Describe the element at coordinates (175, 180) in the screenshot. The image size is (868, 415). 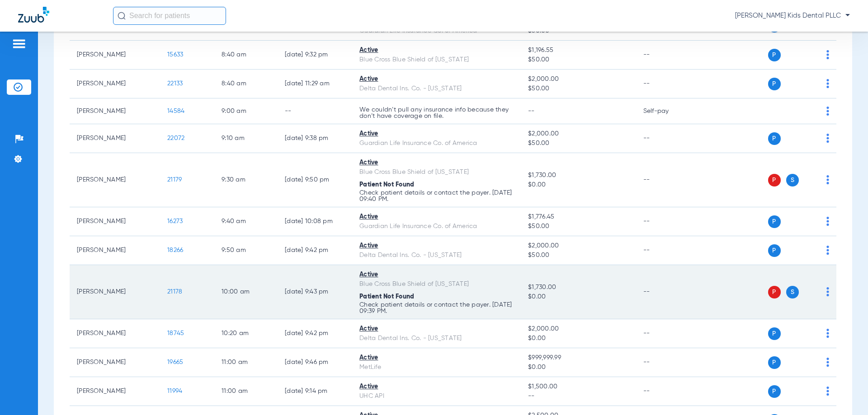
I see `span: 21179` at that location.